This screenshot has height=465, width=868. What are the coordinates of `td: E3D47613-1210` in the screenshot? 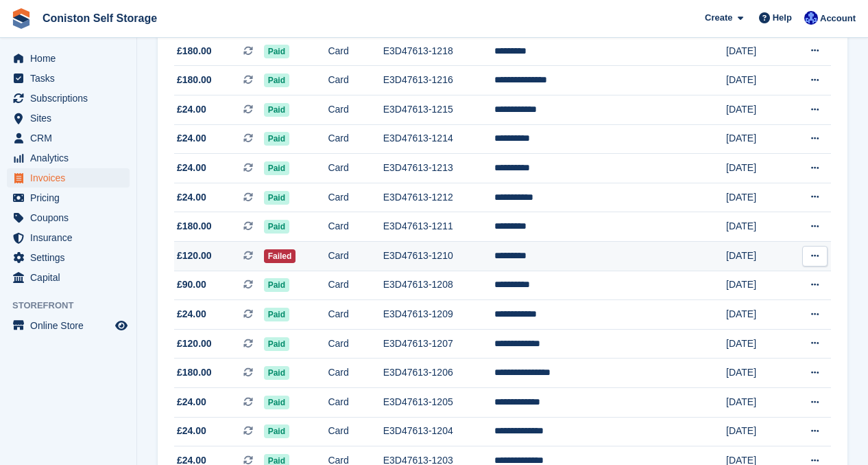 It's located at (439, 255).